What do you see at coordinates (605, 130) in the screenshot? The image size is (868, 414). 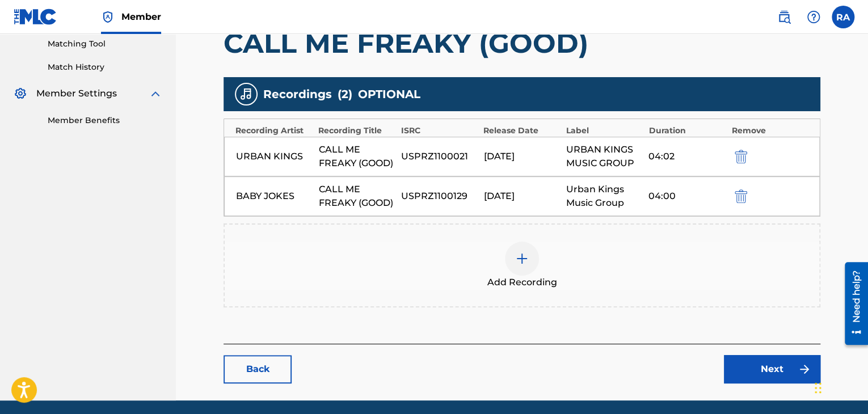 I see `div: Label` at bounding box center [605, 130].